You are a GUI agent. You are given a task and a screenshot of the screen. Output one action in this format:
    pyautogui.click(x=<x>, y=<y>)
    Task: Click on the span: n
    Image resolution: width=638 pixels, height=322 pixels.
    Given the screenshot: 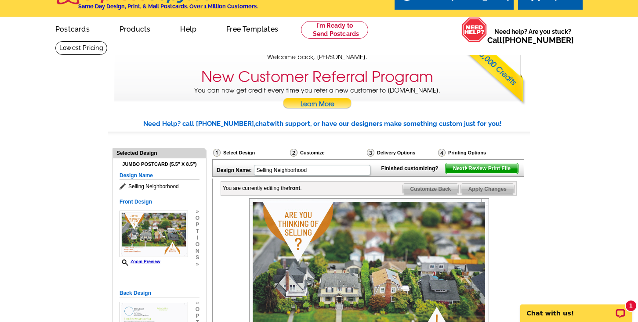 What is the action you would take?
    pyautogui.click(x=197, y=251)
    